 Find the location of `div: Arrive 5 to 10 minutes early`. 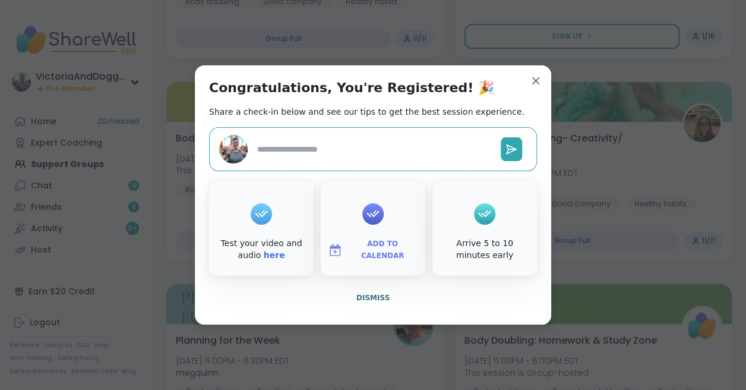

div: Arrive 5 to 10 minutes early is located at coordinates (485, 249).